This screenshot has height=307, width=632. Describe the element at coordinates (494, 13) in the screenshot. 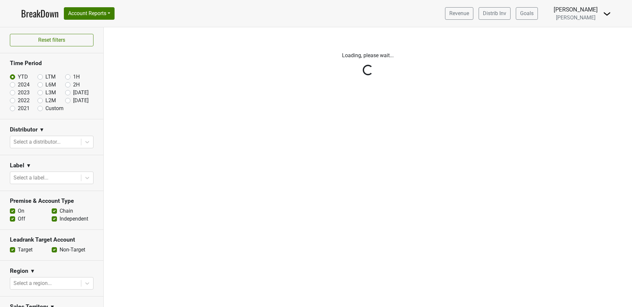

I see `a: Distrib Inv` at that location.